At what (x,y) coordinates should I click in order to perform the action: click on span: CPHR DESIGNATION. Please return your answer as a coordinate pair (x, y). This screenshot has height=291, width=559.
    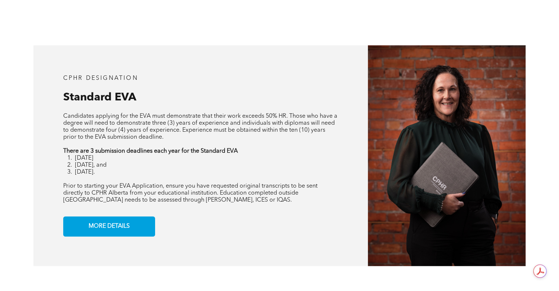
    Looking at the image, I should click on (101, 78).